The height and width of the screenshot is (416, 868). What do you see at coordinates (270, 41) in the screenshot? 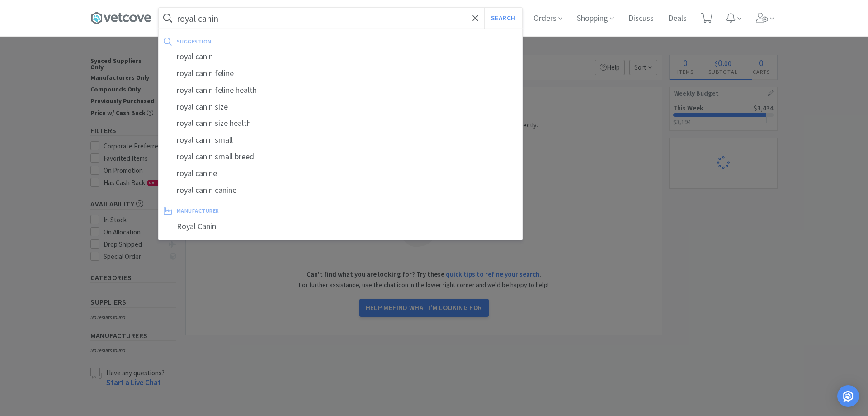
I see `div: suggestion` at bounding box center [270, 41].